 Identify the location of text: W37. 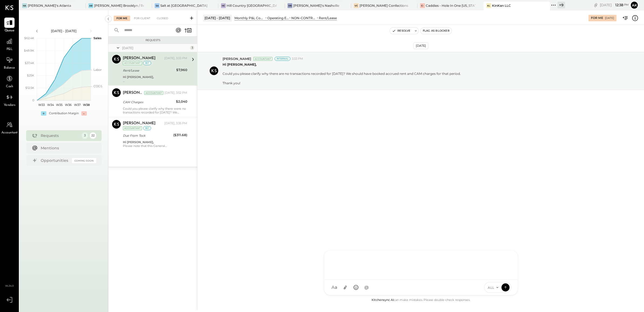
(78, 105).